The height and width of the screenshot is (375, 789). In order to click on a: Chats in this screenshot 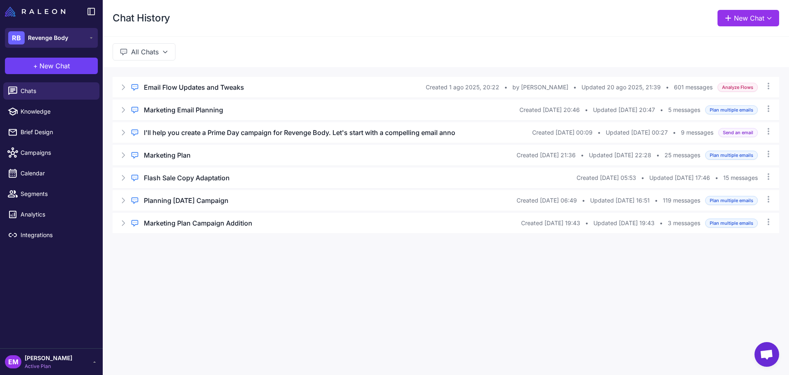, I will do `click(51, 91)`.